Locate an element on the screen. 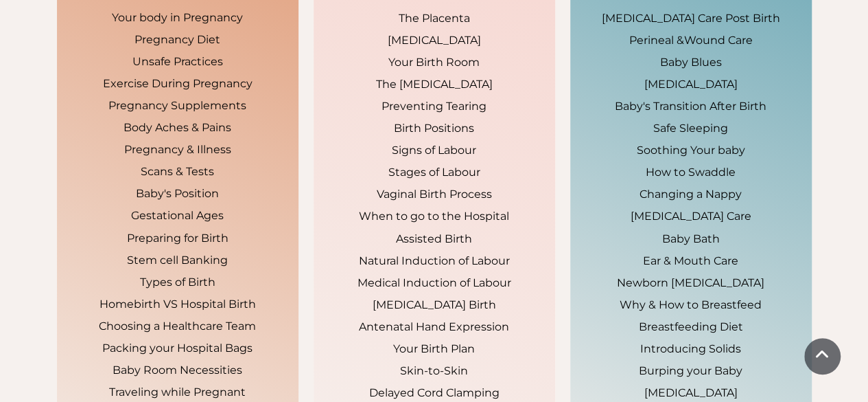  span: Vaginal Birth Process is located at coordinates (434, 194).